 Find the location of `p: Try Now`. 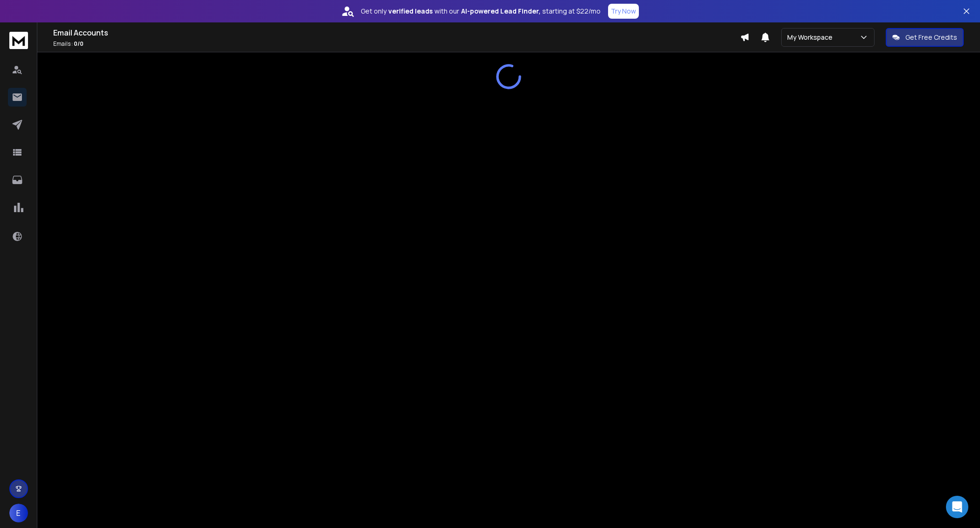

p: Try Now is located at coordinates (624, 11).